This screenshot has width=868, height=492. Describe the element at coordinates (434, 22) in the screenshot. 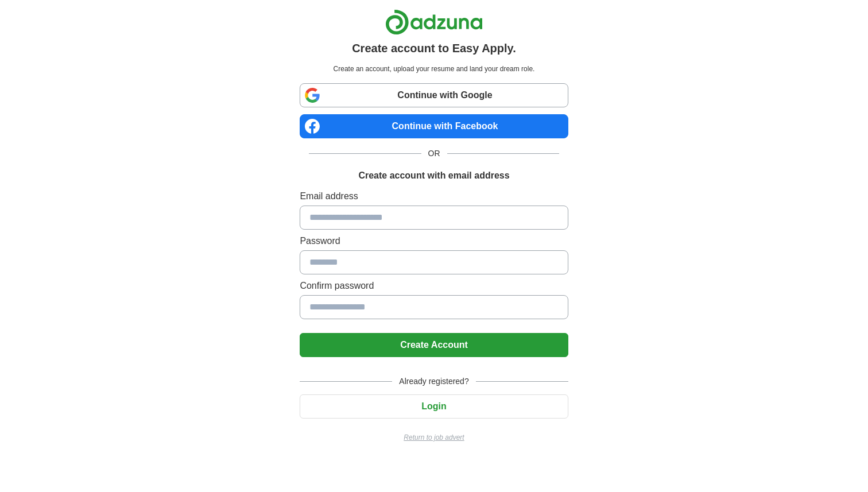

I see `img: Adzuna logo` at that location.